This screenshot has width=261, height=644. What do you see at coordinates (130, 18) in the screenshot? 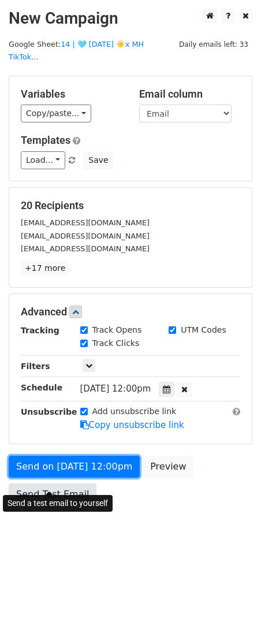
I see `h2: New Campaign` at bounding box center [130, 18].